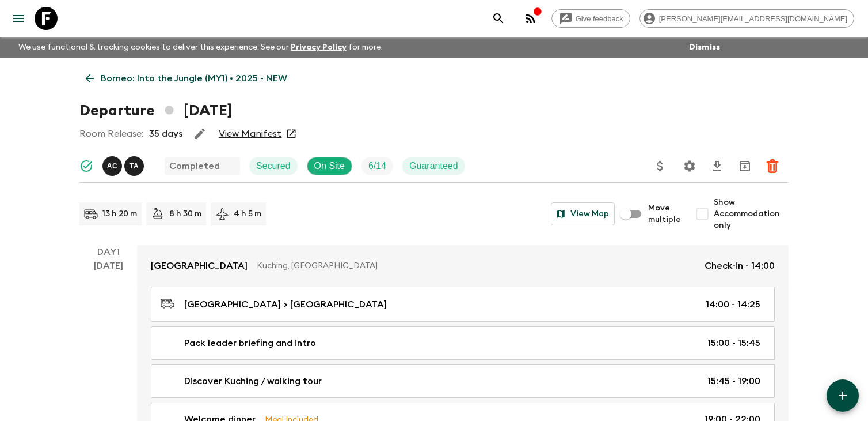 This screenshot has width=868, height=421. What do you see at coordinates (330, 166) in the screenshot?
I see `p: On Site` at bounding box center [330, 166].